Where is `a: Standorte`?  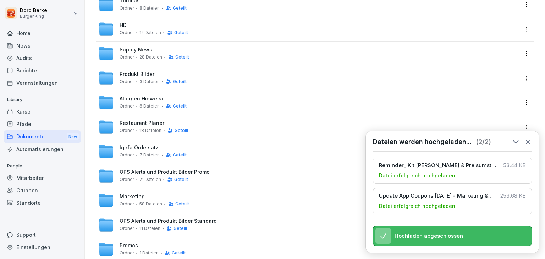
a: Standorte is located at coordinates (42, 203).